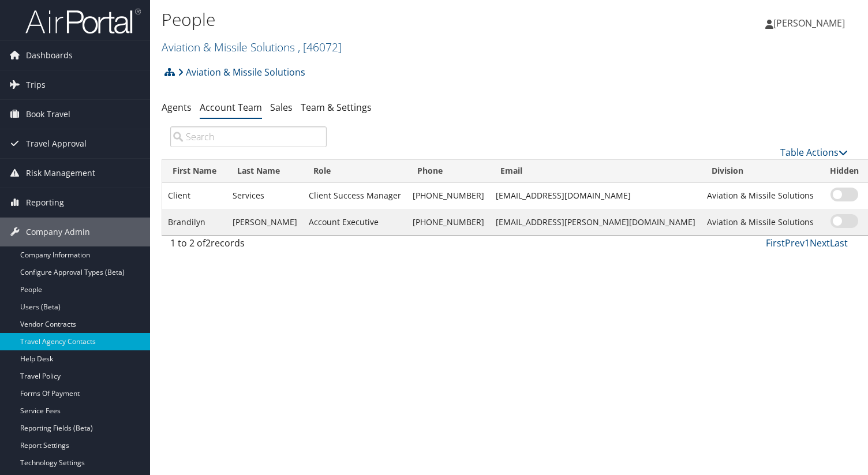  Describe the element at coordinates (807, 243) in the screenshot. I see `a: 1` at that location.